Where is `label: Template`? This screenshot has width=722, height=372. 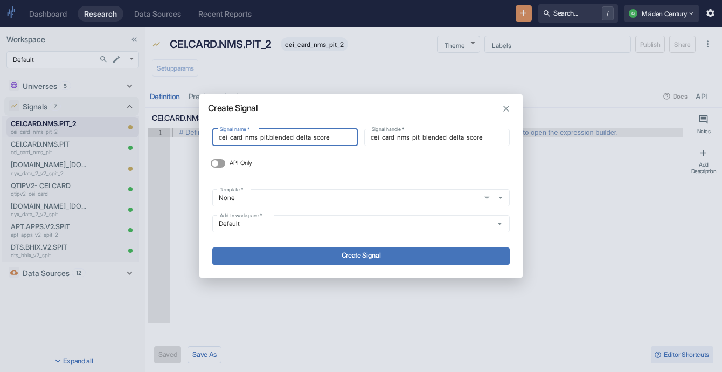
label: Template is located at coordinates (232, 189).